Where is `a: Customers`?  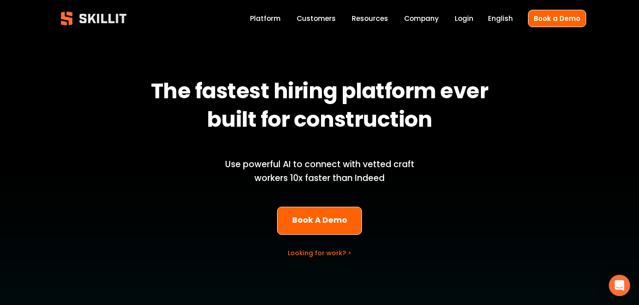
a: Customers is located at coordinates (316, 18).